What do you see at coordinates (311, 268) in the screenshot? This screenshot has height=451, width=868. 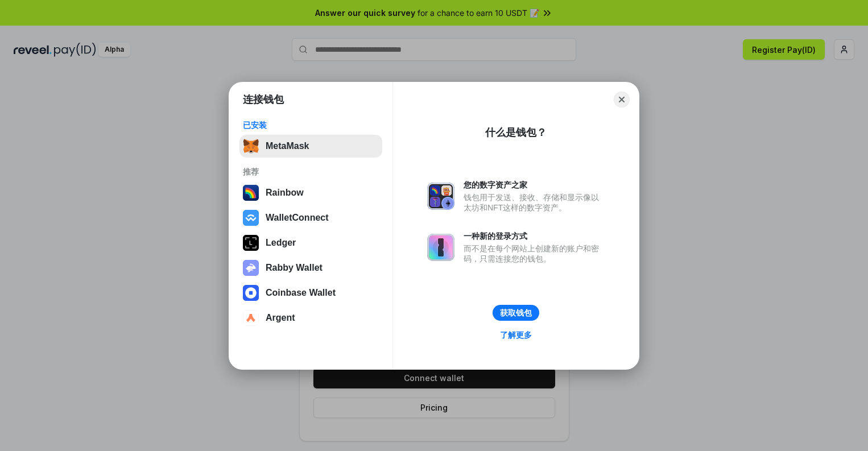 I see `button: Rabby Wallet` at bounding box center [311, 268].